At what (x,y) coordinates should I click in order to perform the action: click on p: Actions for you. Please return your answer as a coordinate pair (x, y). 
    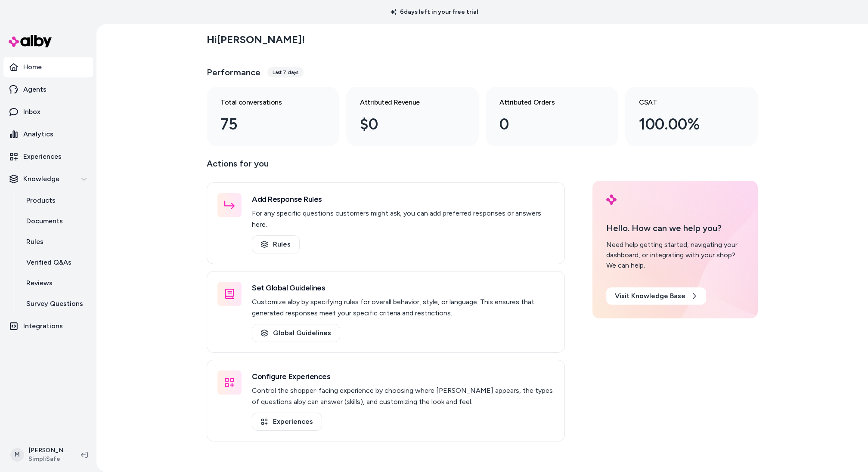
    Looking at the image, I should click on (386, 167).